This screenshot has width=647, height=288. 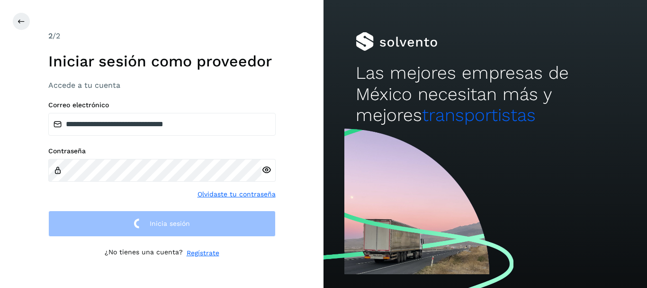 What do you see at coordinates (170, 223) in the screenshot?
I see `span: Inicia sesión` at bounding box center [170, 223].